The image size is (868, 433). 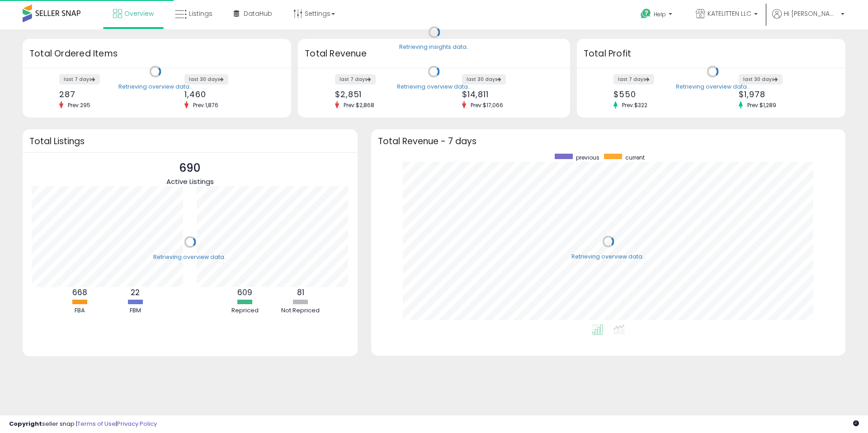 What do you see at coordinates (660, 14) in the screenshot?
I see `span: Help` at bounding box center [660, 14].